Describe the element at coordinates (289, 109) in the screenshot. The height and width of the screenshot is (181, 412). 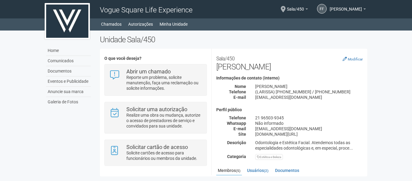
I see `h4: Perfil público` at that location.